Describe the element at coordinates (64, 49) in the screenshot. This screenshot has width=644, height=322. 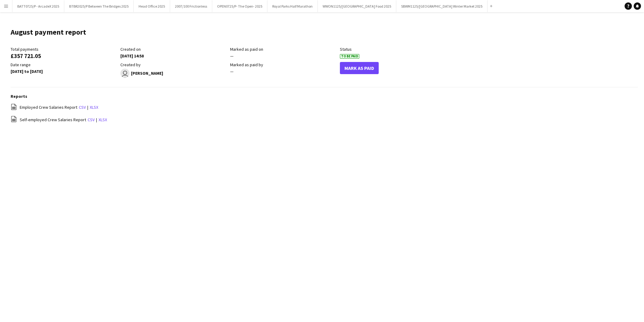
I see `div: Total payments` at that location.